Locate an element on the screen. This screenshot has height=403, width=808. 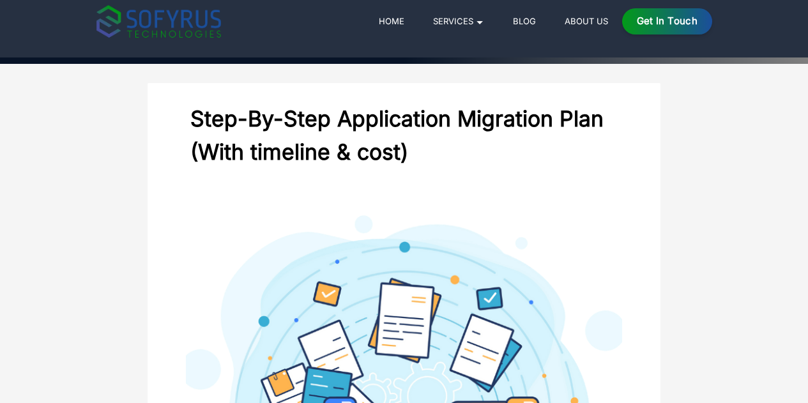
a: About Us is located at coordinates (586, 21).